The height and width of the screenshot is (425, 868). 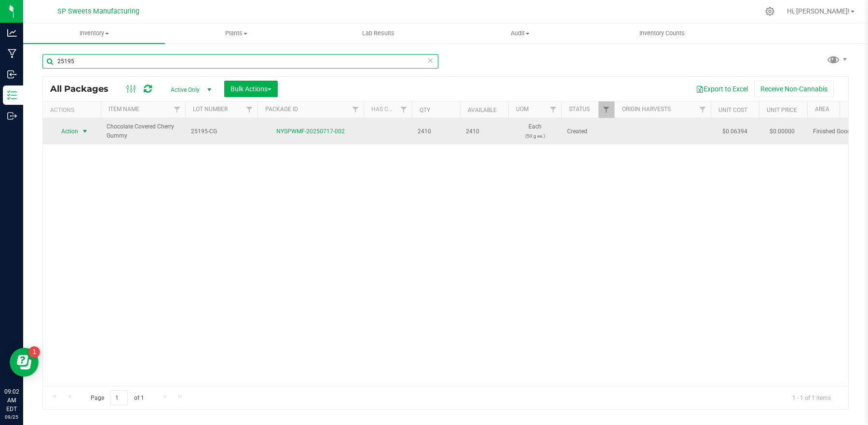 I want to click on a: NYSPWMF-20250717-002, so click(x=311, y=132).